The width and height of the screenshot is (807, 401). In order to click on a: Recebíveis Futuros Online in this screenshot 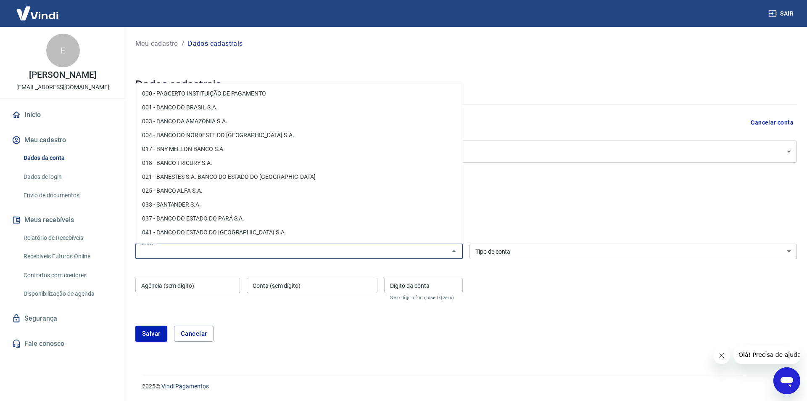, I will do `click(68, 256)`.